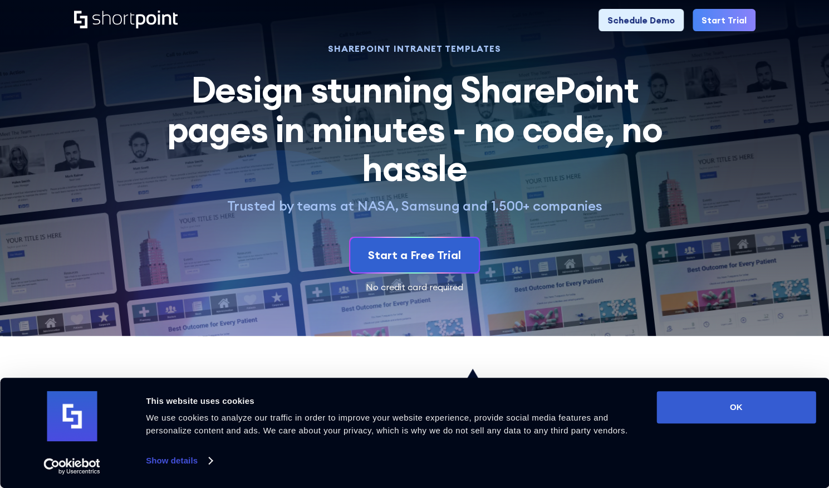  What do you see at coordinates (395, 401) in the screenshot?
I see `div: This website uses cookies` at bounding box center [395, 401].